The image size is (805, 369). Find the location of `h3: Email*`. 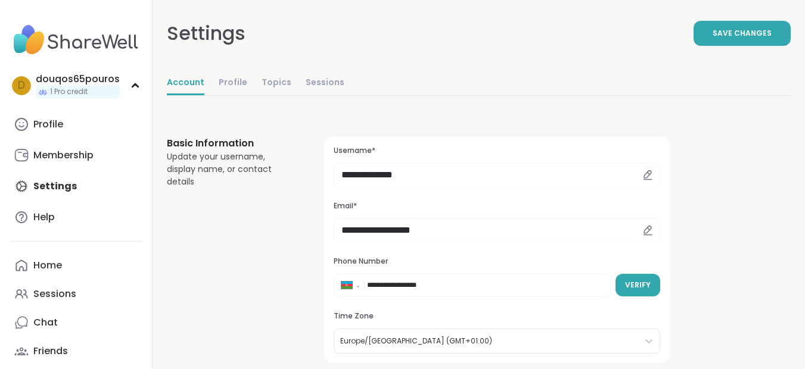

h3: Email* is located at coordinates (497, 206).